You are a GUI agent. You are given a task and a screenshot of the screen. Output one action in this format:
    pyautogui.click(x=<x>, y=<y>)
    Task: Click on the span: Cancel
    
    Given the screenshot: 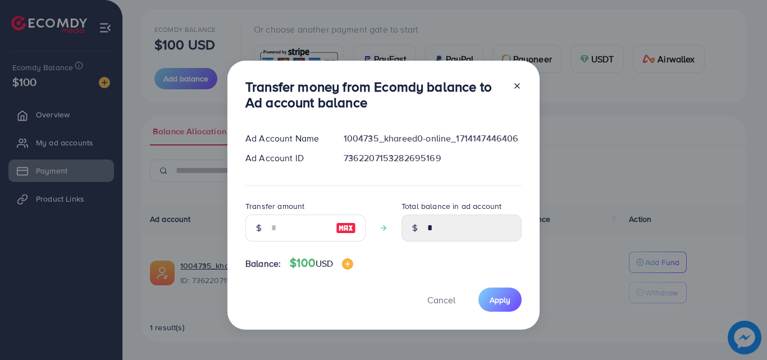 What is the action you would take?
    pyautogui.click(x=441, y=300)
    